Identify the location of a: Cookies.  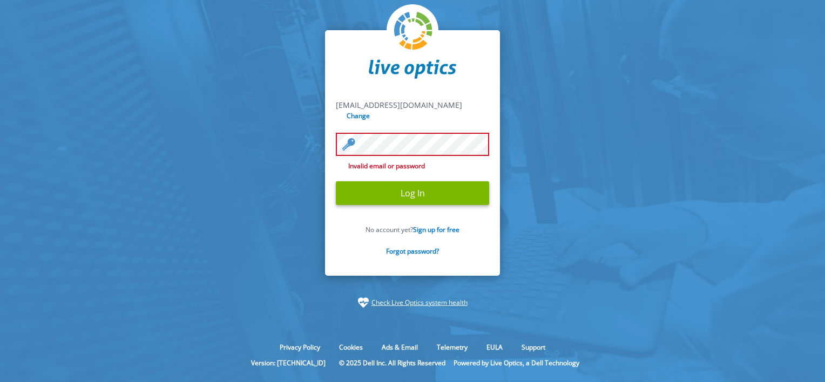
(351, 347).